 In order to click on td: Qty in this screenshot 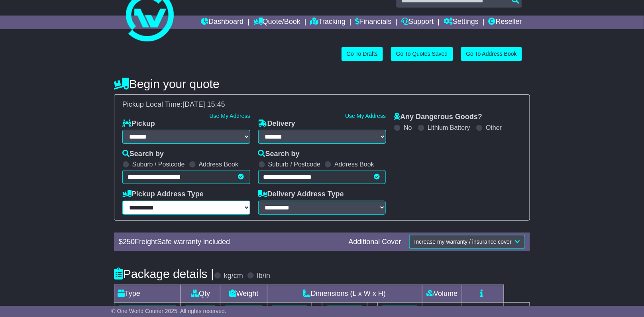, I will do `click(200, 293)`.